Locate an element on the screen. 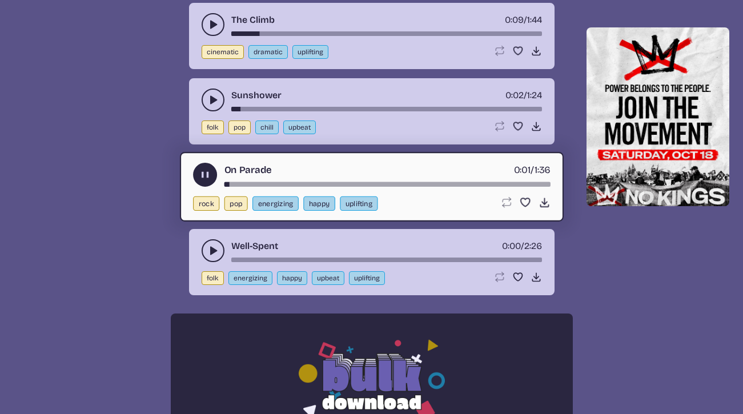  span: 1:36 is located at coordinates (542, 170).